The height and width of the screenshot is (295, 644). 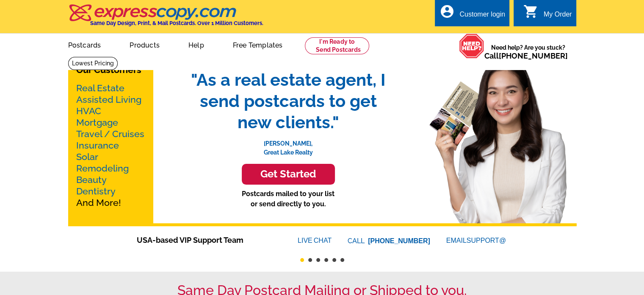 I want to click on a: Solar, so click(x=87, y=156).